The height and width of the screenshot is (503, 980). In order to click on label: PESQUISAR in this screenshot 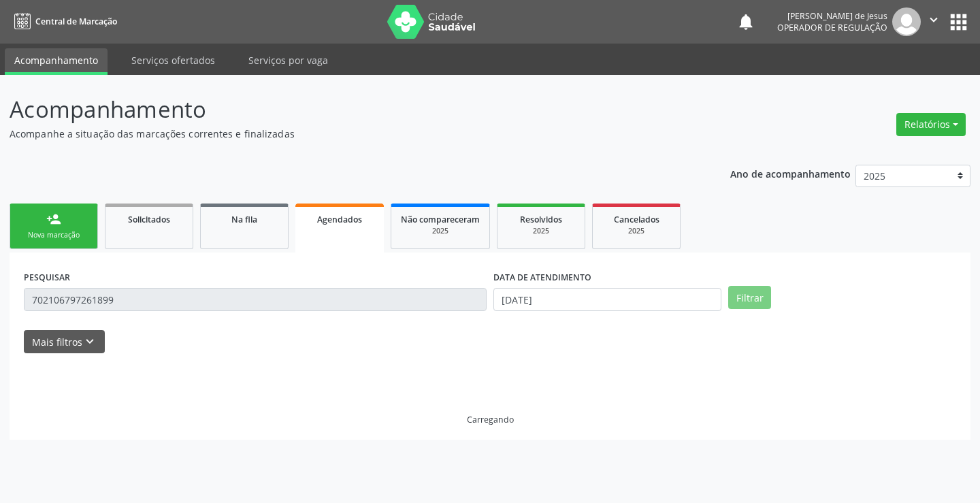, I will do `click(47, 277)`.